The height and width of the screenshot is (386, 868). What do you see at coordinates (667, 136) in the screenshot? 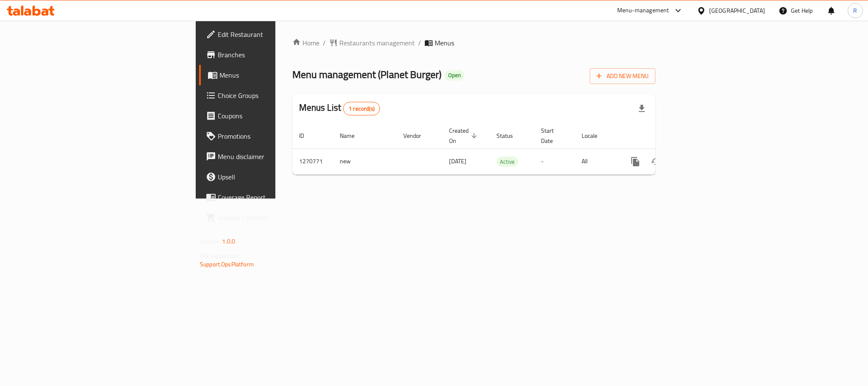
I see `th: Actions` at bounding box center [667, 136].